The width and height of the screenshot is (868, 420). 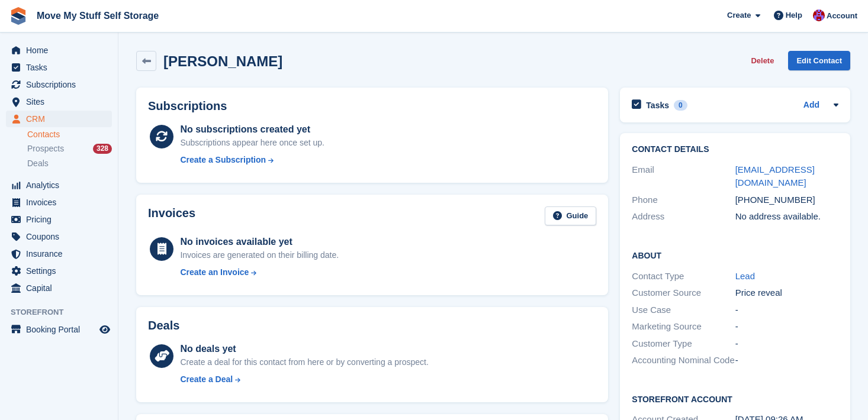 I want to click on a: Contacts, so click(x=69, y=134).